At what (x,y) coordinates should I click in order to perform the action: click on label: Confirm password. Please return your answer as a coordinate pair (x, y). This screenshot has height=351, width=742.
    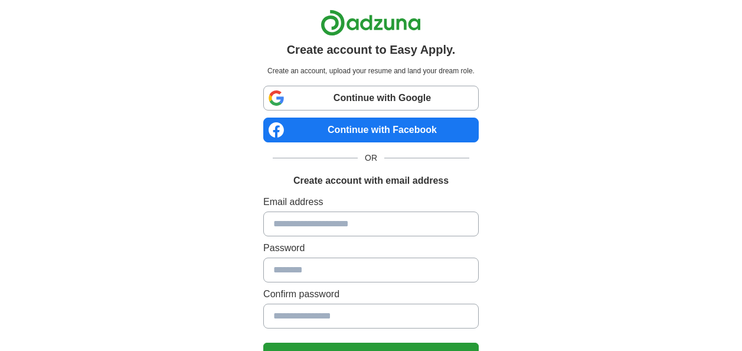
    Looking at the image, I should click on (371, 294).